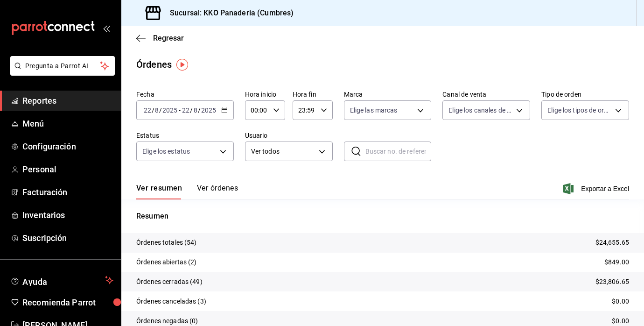 The image size is (644, 326). Describe the element at coordinates (167, 262) in the screenshot. I see `p: Órdenes abiertas (2)` at that location.